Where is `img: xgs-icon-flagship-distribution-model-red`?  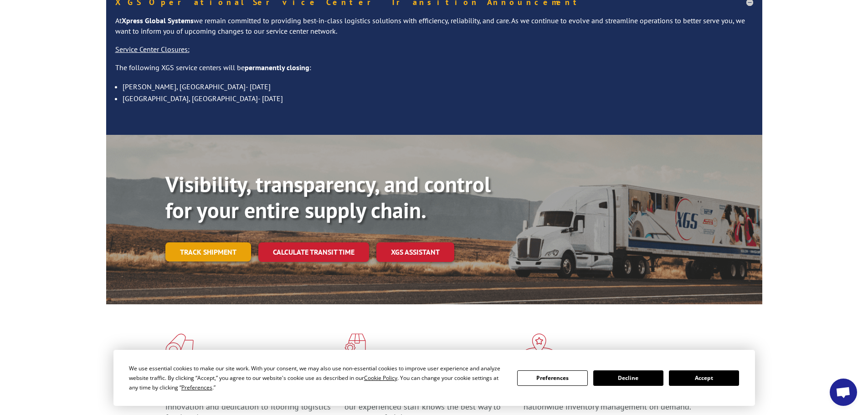 img: xgs-icon-flagship-distribution-model-red is located at coordinates (539, 345).